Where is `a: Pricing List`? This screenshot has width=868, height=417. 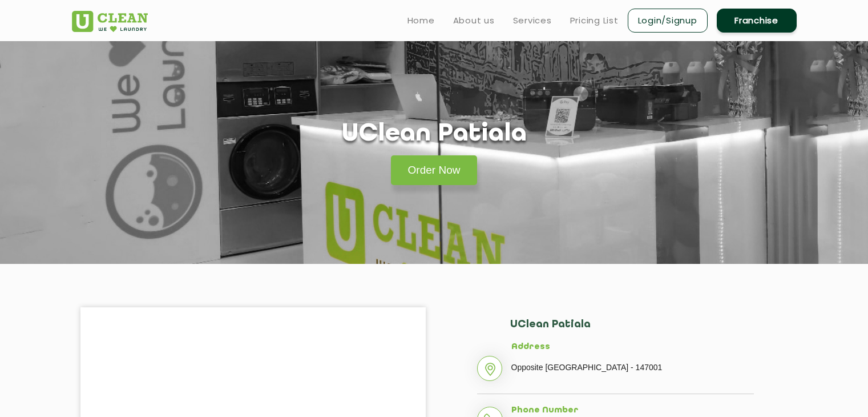
a: Pricing List is located at coordinates (594, 21).